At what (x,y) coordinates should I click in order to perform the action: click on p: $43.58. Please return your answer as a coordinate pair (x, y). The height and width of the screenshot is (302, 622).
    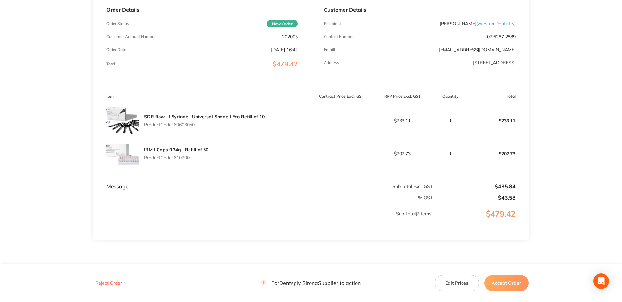
    Looking at the image, I should click on (474, 197).